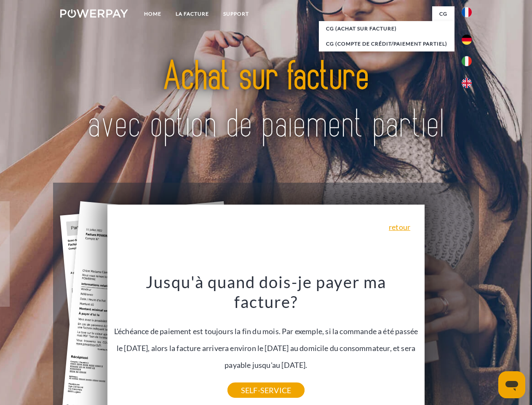 The height and width of the screenshot is (405, 532). What do you see at coordinates (400, 227) in the screenshot?
I see `a: retour` at bounding box center [400, 227].